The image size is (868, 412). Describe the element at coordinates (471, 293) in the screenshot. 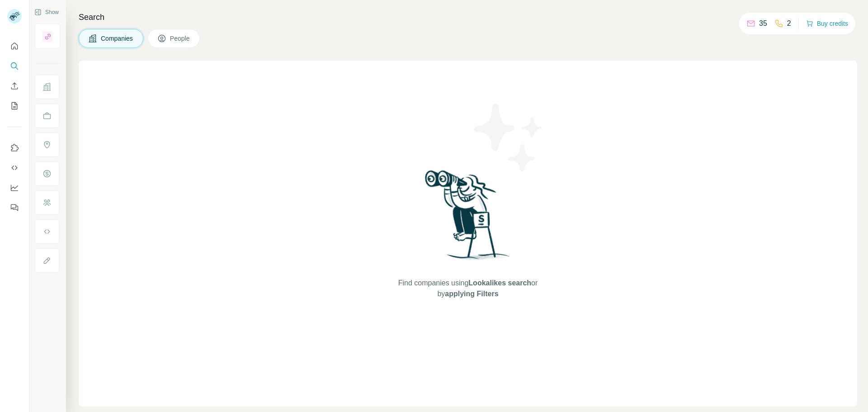

I see `span: applying Filters` at that location.